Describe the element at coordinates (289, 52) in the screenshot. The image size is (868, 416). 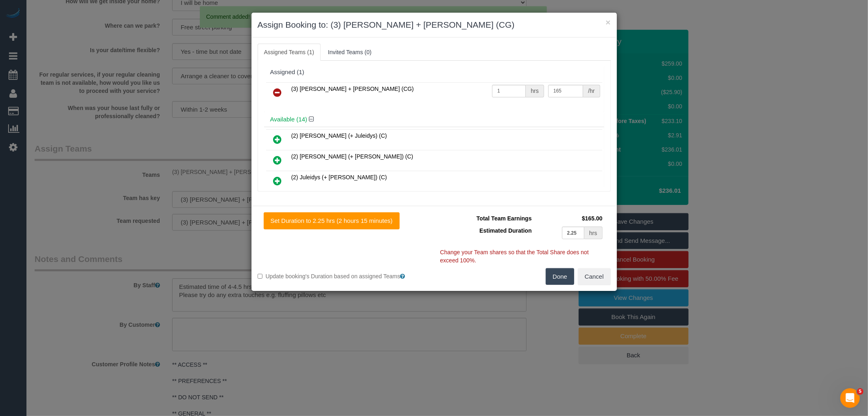
I see `a: Assigned Teams (1)` at that location.